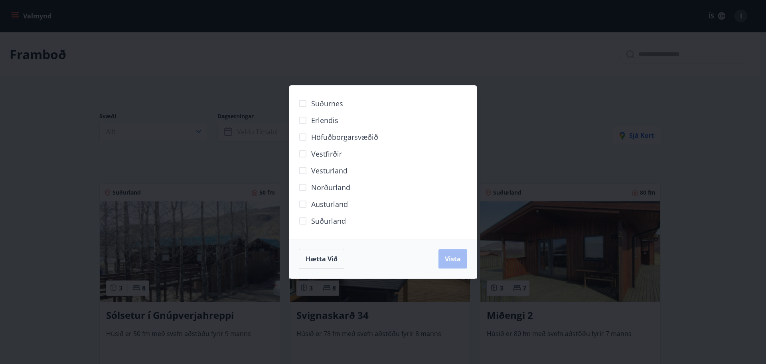 The image size is (766, 364). What do you see at coordinates (326, 154) in the screenshot?
I see `span: Vestfirðir` at bounding box center [326, 154].